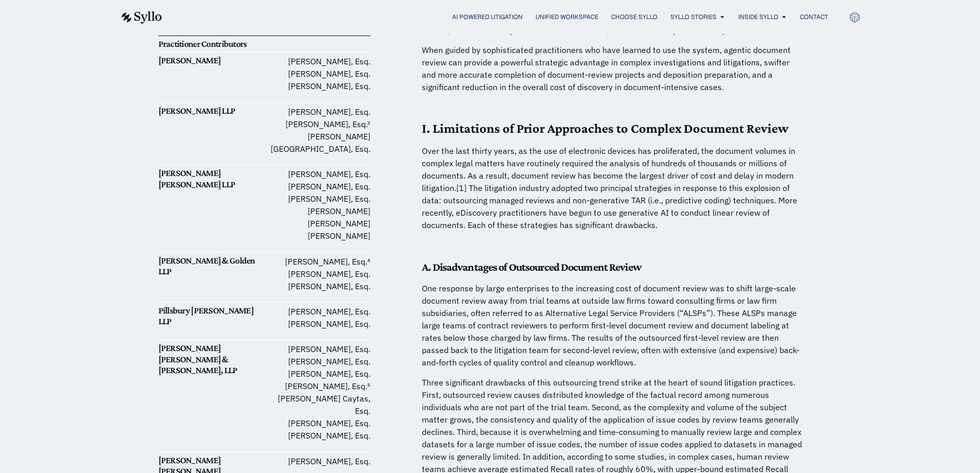  What do you see at coordinates (758, 17) in the screenshot?
I see `span: Inside Syllo` at bounding box center [758, 17].